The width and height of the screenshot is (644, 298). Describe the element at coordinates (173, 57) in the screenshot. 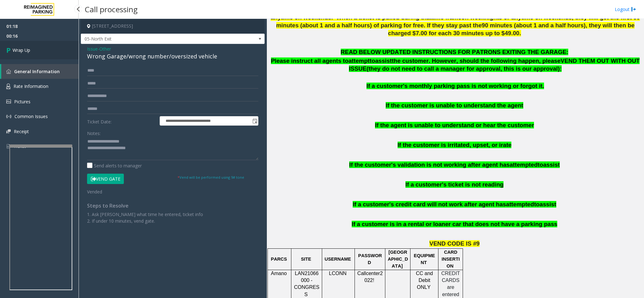

I see `div: Wrong Garage/wrong number/oversized vehicle` at that location.